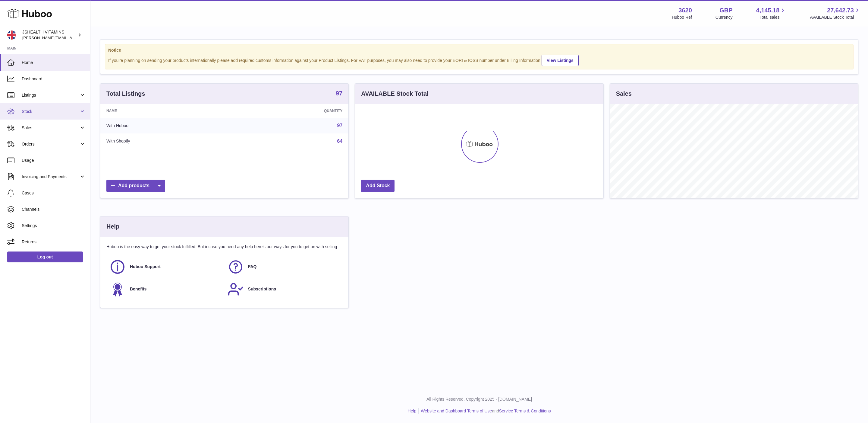 The width and height of the screenshot is (868, 423). What do you see at coordinates (49, 35) in the screenshot?
I see `div: JSHEALTH VITAMINS` at bounding box center [49, 35].